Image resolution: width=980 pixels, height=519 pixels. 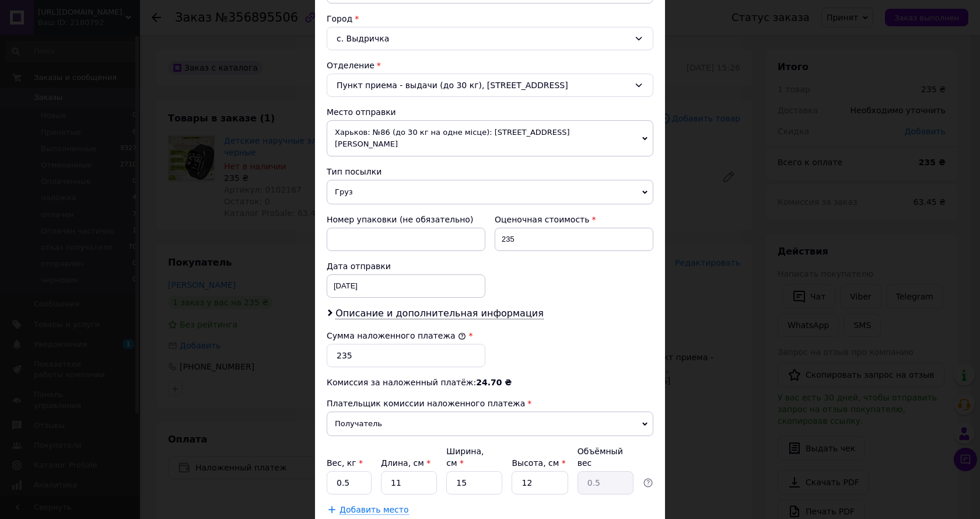 I want to click on label: Вес, кг, so click(x=345, y=463).